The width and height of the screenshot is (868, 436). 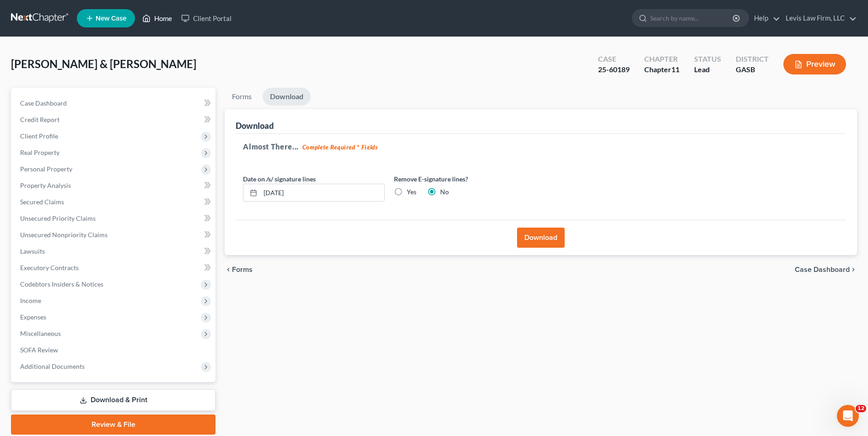 I want to click on a: Secured Claims, so click(x=114, y=202).